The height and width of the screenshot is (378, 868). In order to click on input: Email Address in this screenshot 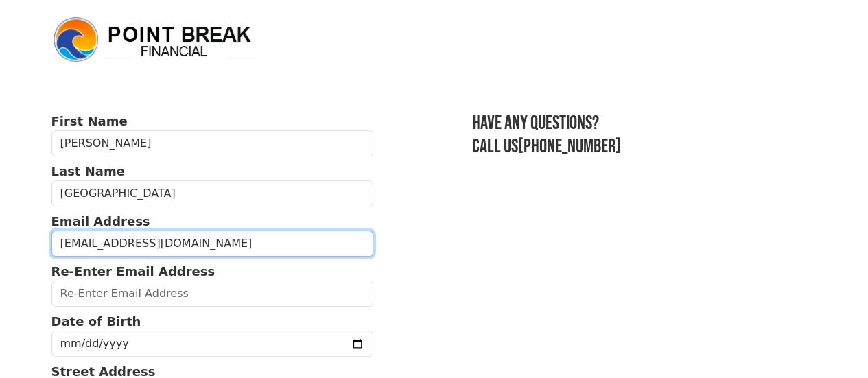, I will do `click(213, 244)`.